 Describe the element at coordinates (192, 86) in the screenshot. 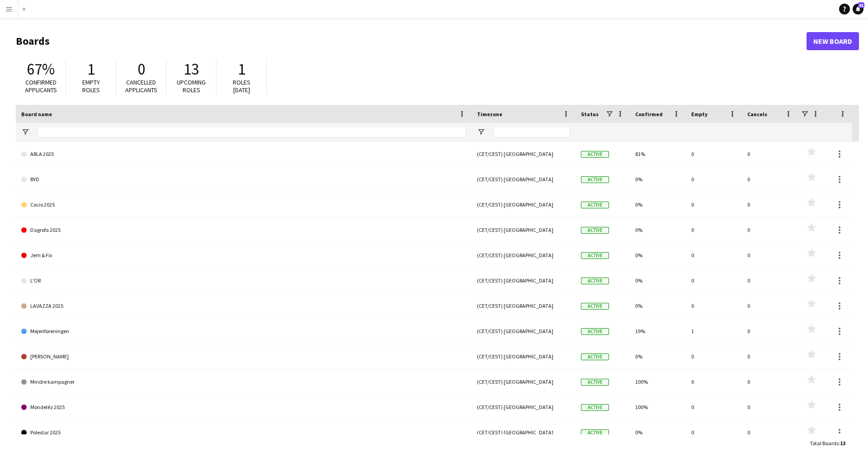

I see `span: Upcoming roles` at that location.